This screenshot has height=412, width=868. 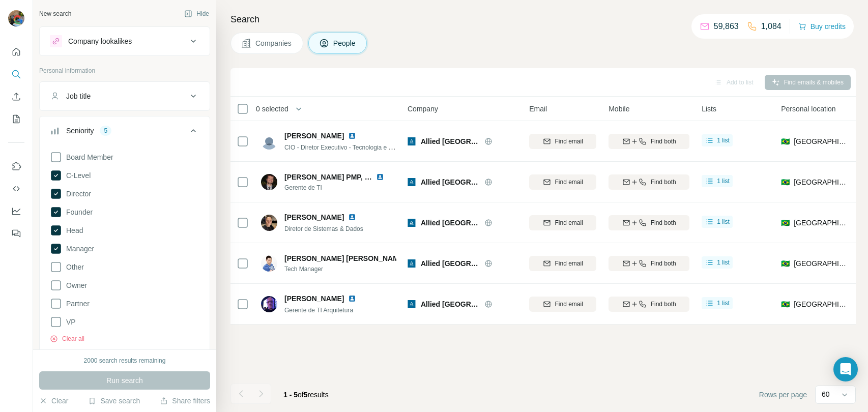 I want to click on button: Dashboard, so click(x=17, y=211).